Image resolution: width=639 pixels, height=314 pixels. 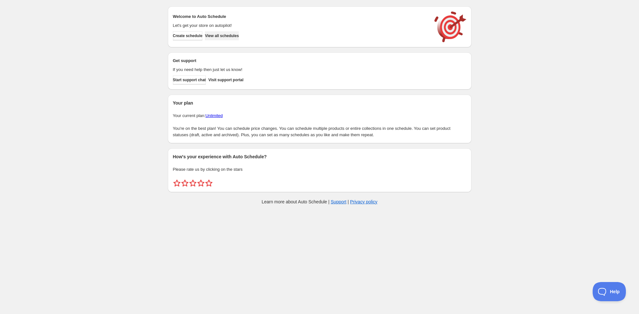 I want to click on a: Privacy policy, so click(x=364, y=202).